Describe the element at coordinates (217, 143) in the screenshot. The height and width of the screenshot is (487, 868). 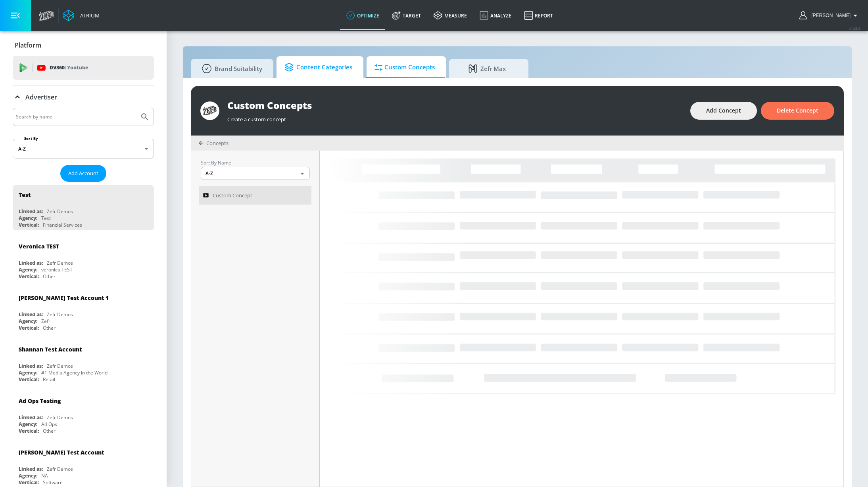
I see `span: Concepts` at that location.